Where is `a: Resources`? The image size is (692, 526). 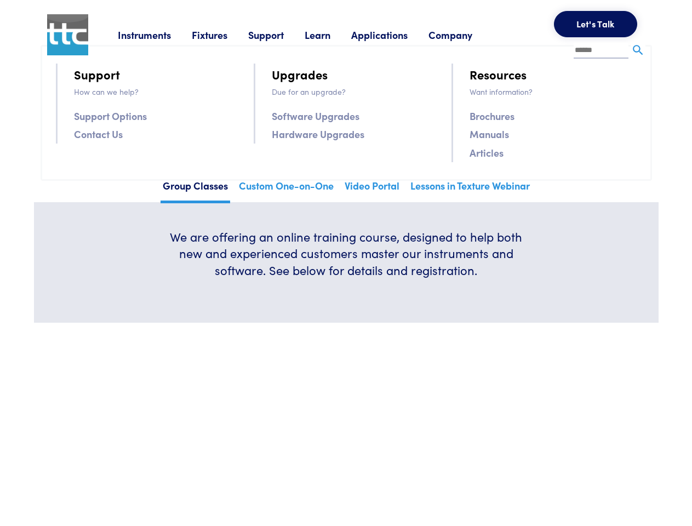 a: Resources is located at coordinates (498, 74).